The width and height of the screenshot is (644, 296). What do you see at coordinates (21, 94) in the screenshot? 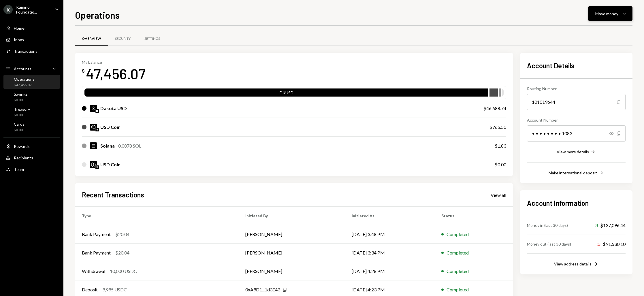
I see `div: Savings` at bounding box center [21, 94].